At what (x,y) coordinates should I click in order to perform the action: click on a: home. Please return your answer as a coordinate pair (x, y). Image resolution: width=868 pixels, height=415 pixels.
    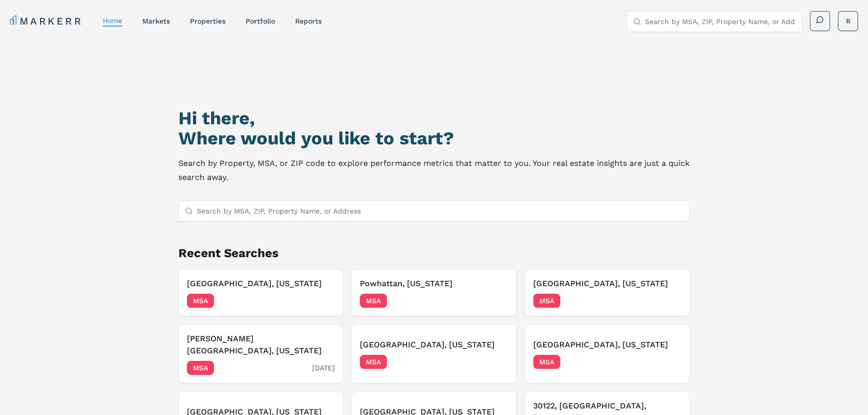
    Looking at the image, I should click on (112, 21).